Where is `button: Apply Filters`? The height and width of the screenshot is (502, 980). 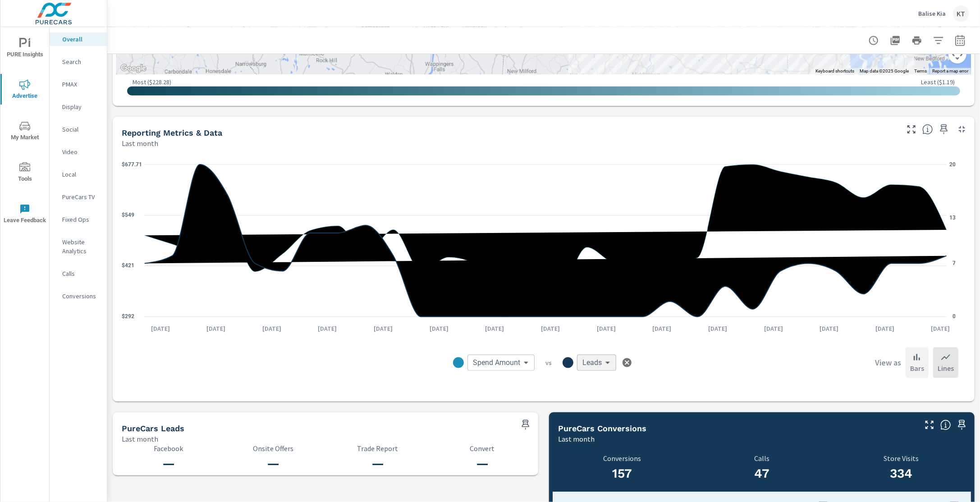
button: Apply Filters is located at coordinates (939, 41).